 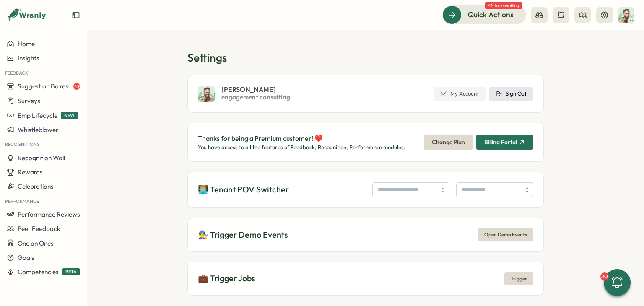 What do you see at coordinates (506, 235) in the screenshot?
I see `button: Open Demo Events` at bounding box center [506, 235].